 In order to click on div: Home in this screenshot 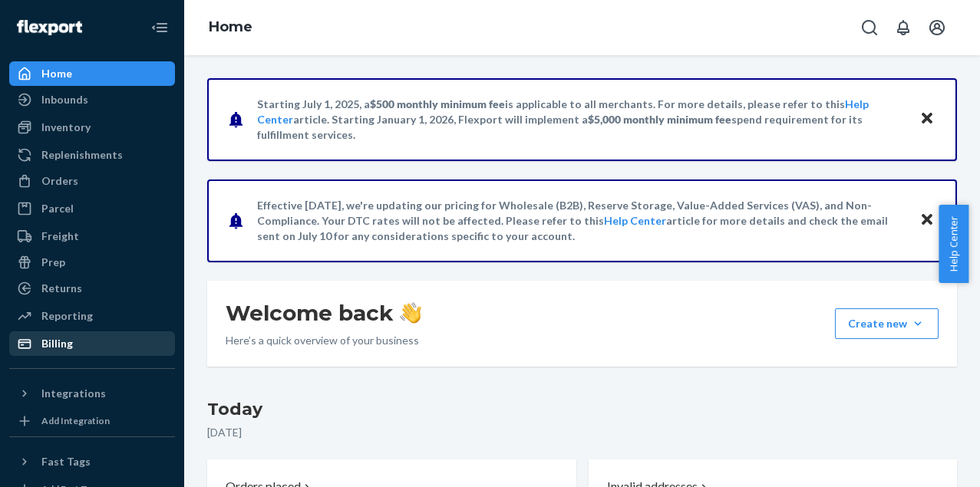, I will do `click(57, 74)`.